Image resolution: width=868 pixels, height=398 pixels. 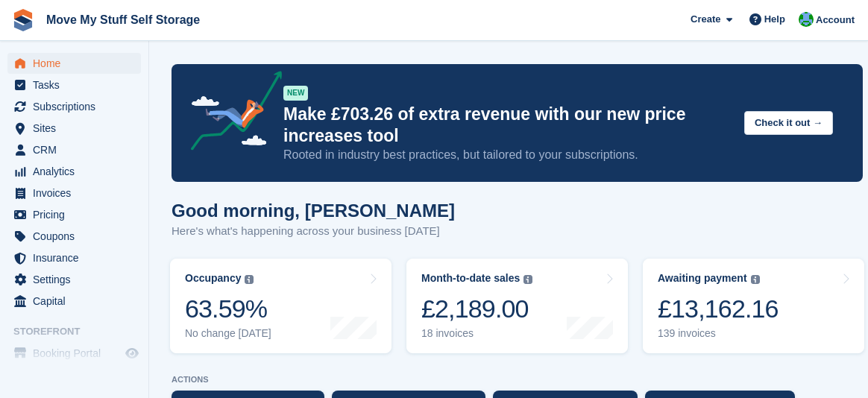 I want to click on span: Home, so click(x=77, y=64).